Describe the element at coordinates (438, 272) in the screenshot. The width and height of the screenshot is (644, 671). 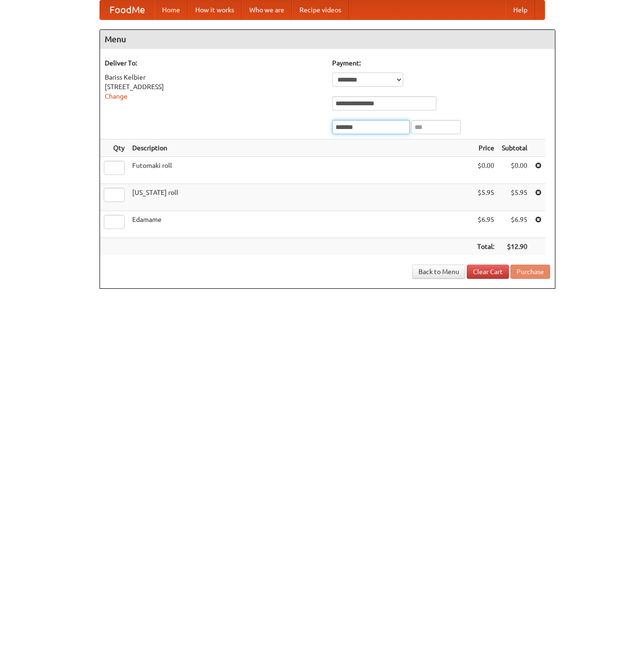
I see `a: Back to Menu` at that location.